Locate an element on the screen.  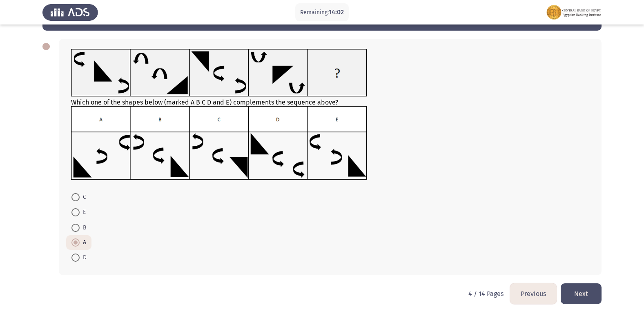
span: 14:02 is located at coordinates (336, 12).